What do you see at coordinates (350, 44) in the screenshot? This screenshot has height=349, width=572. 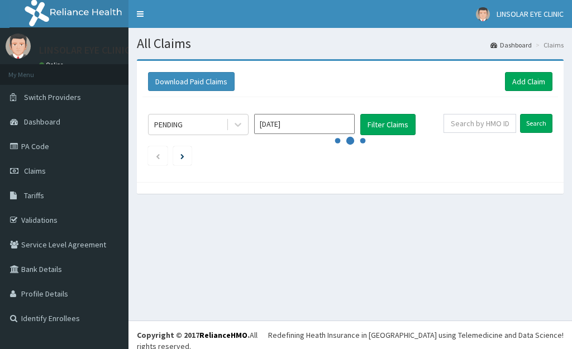 I see `h1: All Claims` at bounding box center [350, 44].